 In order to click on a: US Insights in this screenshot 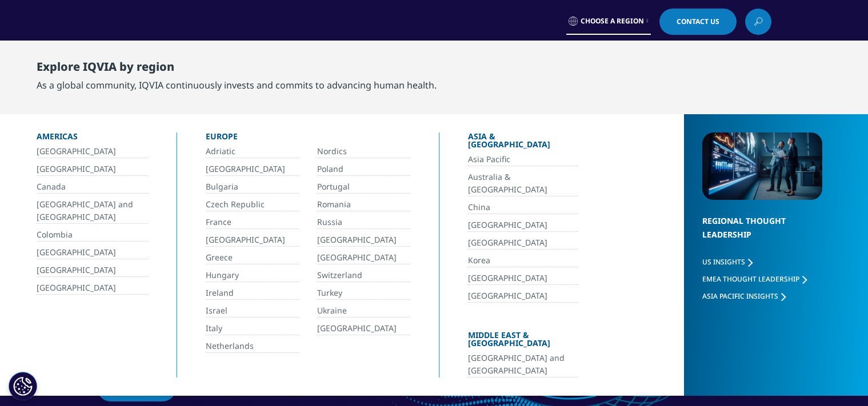, I will do `click(727, 261)`.